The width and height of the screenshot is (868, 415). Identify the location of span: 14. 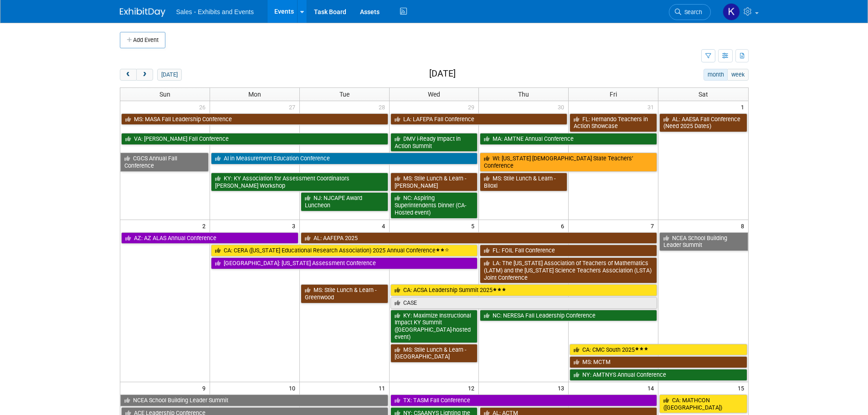
(652, 387).